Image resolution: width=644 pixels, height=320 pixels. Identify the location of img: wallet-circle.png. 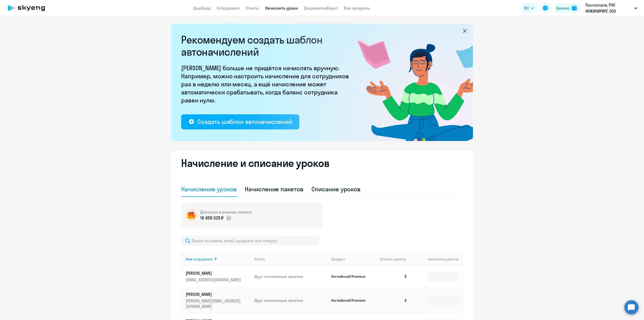
(191, 216).